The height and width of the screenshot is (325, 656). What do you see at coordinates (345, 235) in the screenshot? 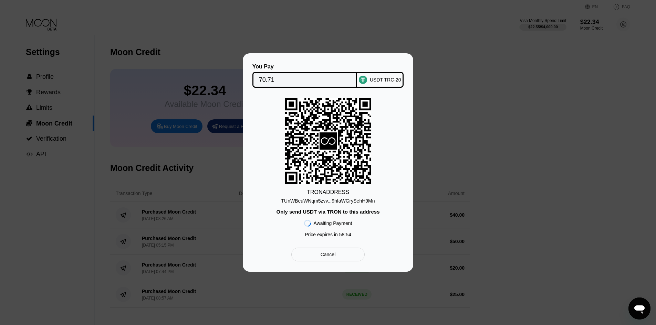
I see `span: 58 : 54` at bounding box center [345, 235].